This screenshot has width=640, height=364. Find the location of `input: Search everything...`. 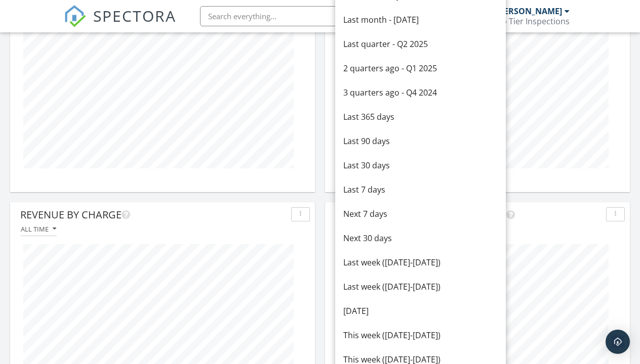

input: Search everything... is located at coordinates (301, 16).